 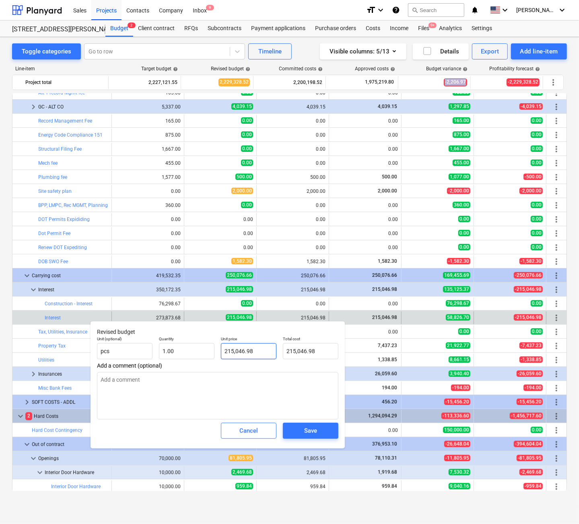 What do you see at coordinates (48, 163) in the screenshot?
I see `a: Mech fee` at bounding box center [48, 163].